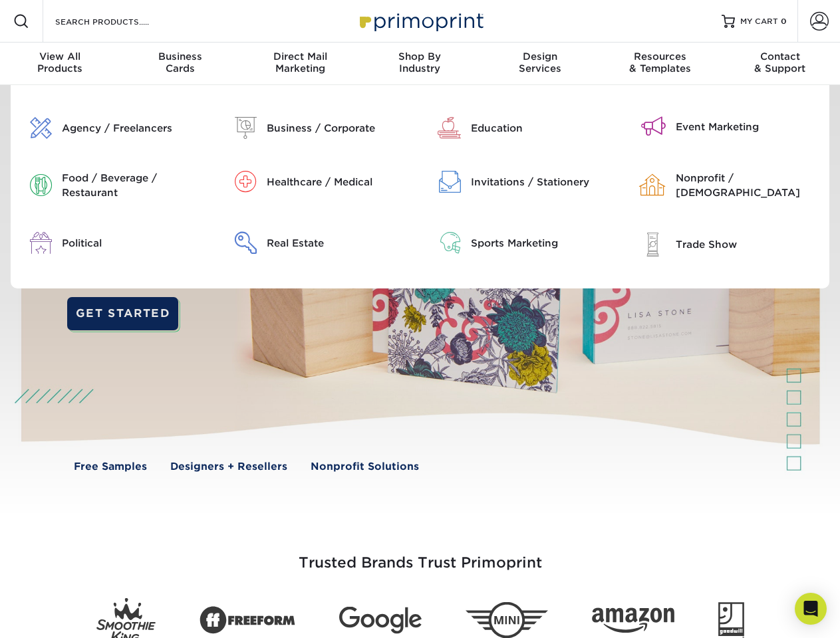 This screenshot has width=840, height=638. Describe the element at coordinates (300, 57) in the screenshot. I see `span: Direct Mail` at that location.